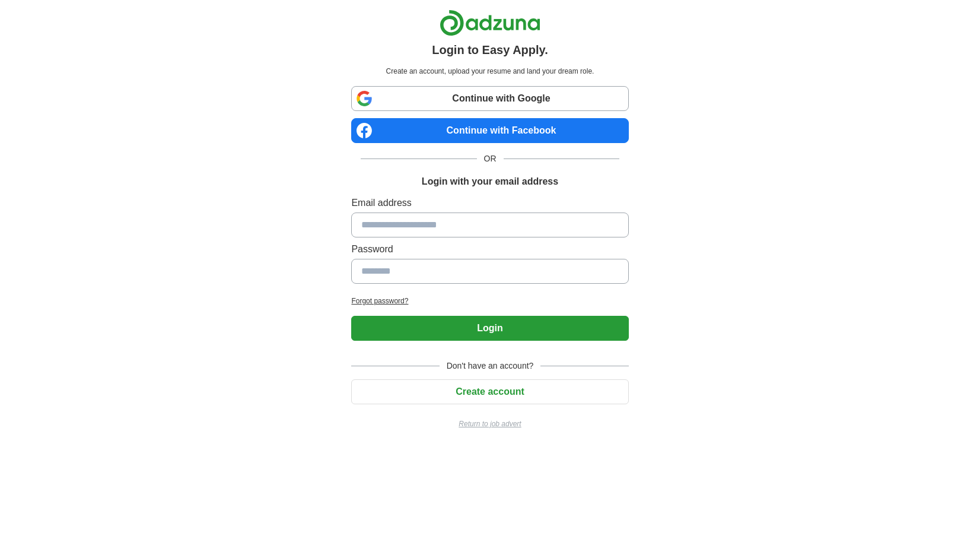  What do you see at coordinates (490, 23) in the screenshot?
I see `img: Adzuna logo` at bounding box center [490, 23].